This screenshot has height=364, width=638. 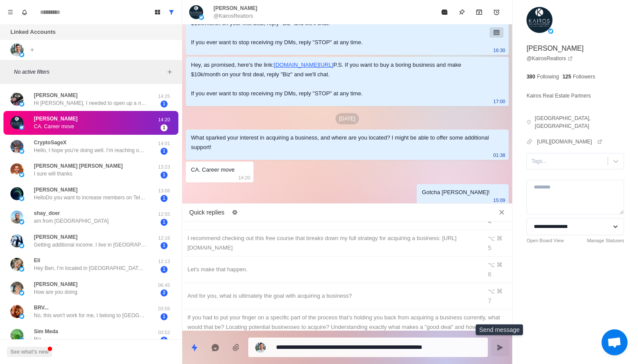 I want to click on div: What sparked your interest in acquiring a business, and where are you located? I might be able to..., so click(x=340, y=143).